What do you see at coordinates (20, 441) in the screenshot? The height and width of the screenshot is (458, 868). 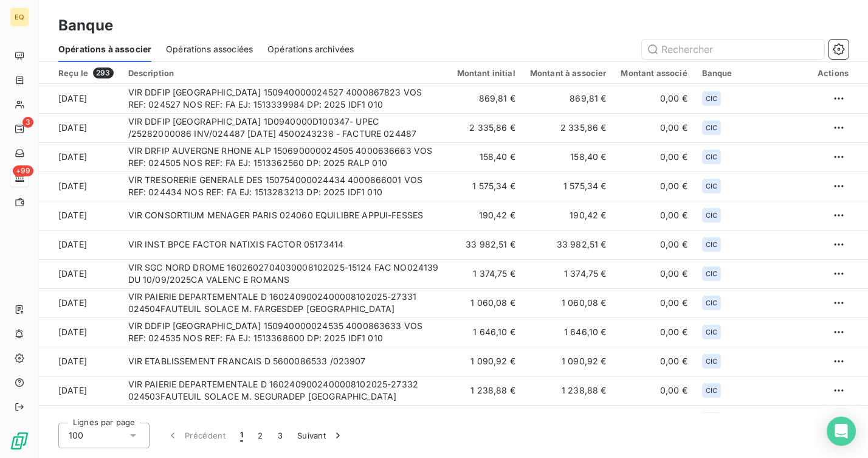 I see `img: Logo LeanPay` at bounding box center [20, 441].